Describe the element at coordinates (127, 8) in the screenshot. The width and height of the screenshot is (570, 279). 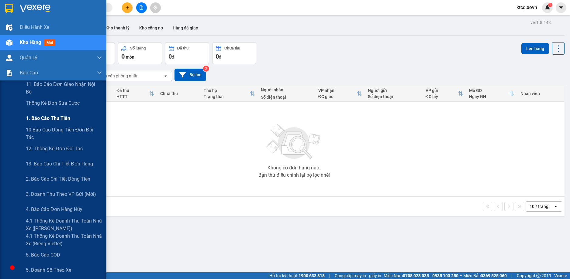
I see `button: plus` at that location.